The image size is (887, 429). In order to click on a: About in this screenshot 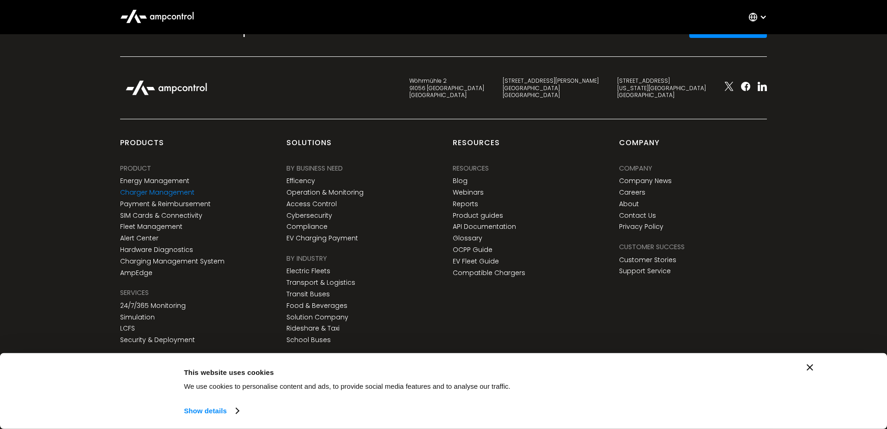, I will do `click(629, 204)`.